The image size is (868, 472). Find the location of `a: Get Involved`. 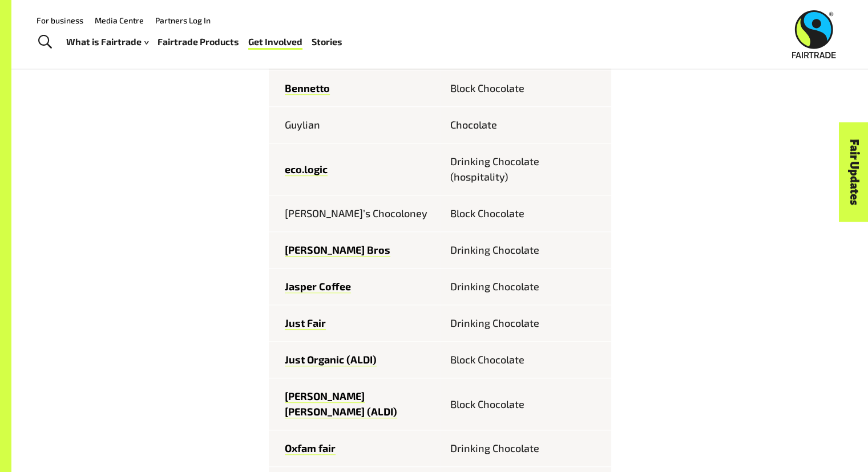

a: Get Involved is located at coordinates (275, 42).